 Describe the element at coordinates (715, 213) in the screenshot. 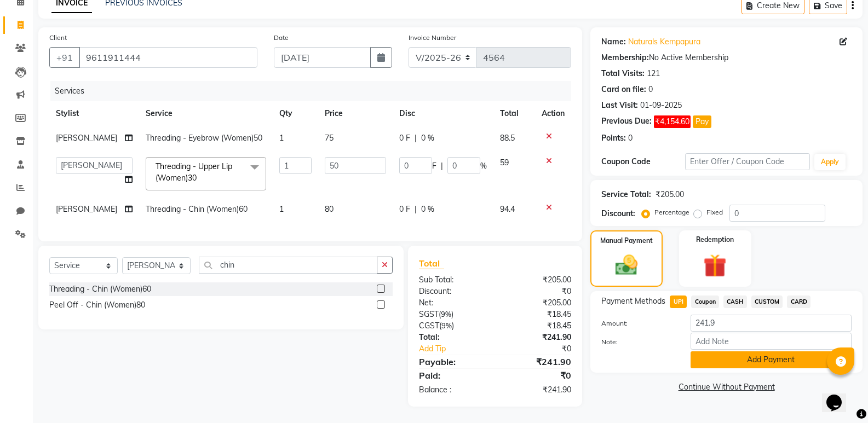

I see `label: Fixed` at that location.